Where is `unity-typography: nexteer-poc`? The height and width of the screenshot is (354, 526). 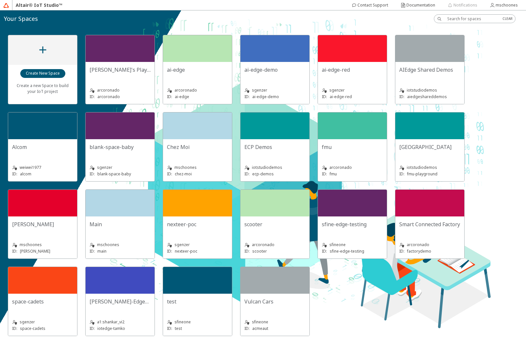 unity-typography: nexteer-poc is located at coordinates (197, 225).